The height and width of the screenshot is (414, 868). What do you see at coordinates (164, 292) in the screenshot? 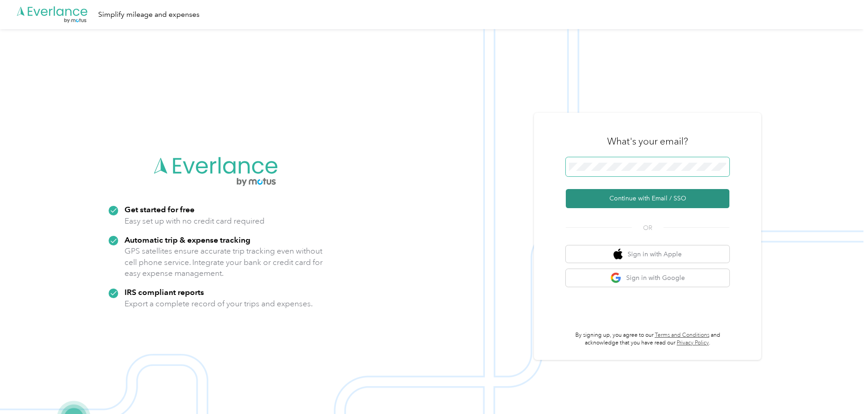
I see `strong: IRS compliant reports` at bounding box center [164, 292].